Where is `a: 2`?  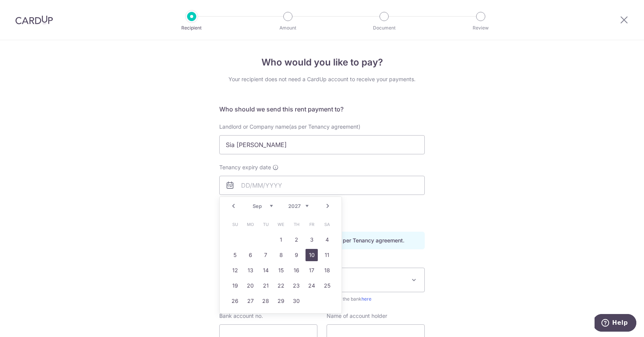 a: 2 is located at coordinates (296, 240).